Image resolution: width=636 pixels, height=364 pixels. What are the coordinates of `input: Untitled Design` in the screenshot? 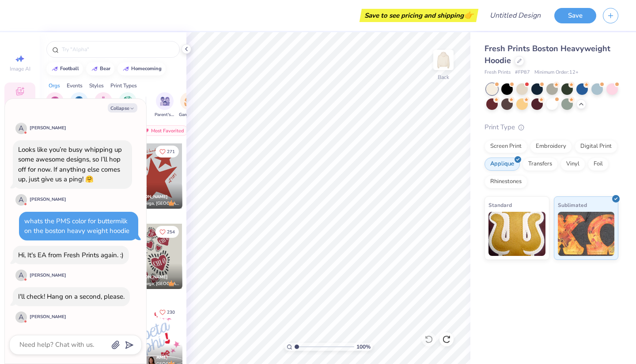 It's located at (515, 15).